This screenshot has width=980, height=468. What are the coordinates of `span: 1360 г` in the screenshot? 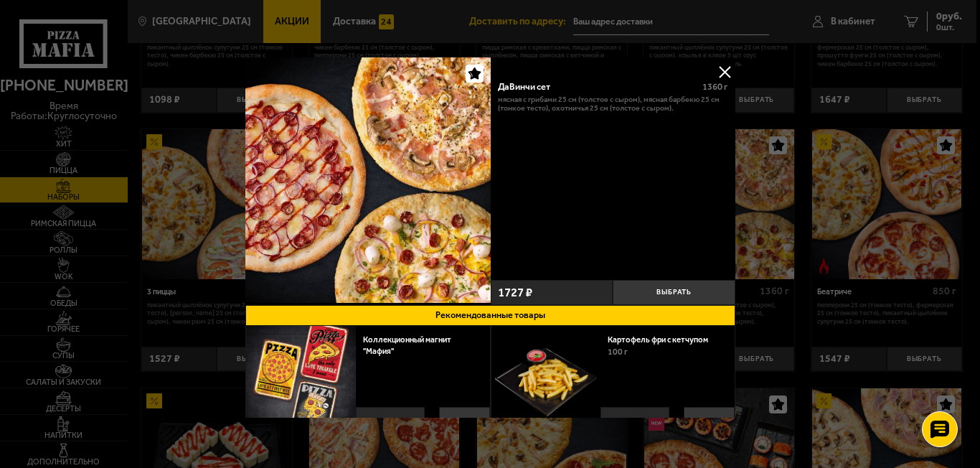 It's located at (715, 87).